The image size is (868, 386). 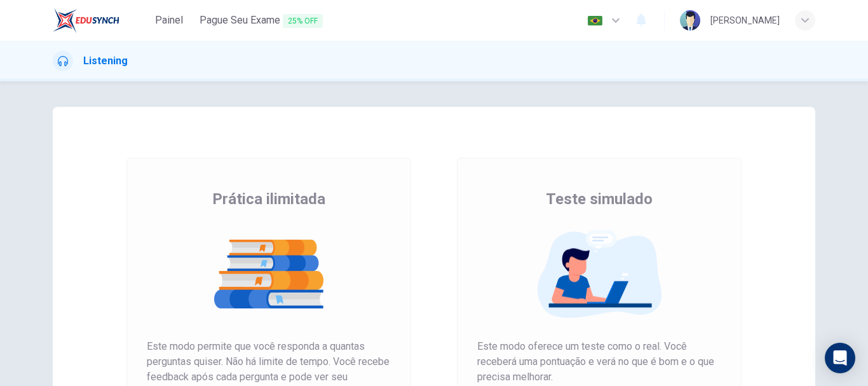 What do you see at coordinates (599, 199) in the screenshot?
I see `span: Teste simulado` at bounding box center [599, 199].